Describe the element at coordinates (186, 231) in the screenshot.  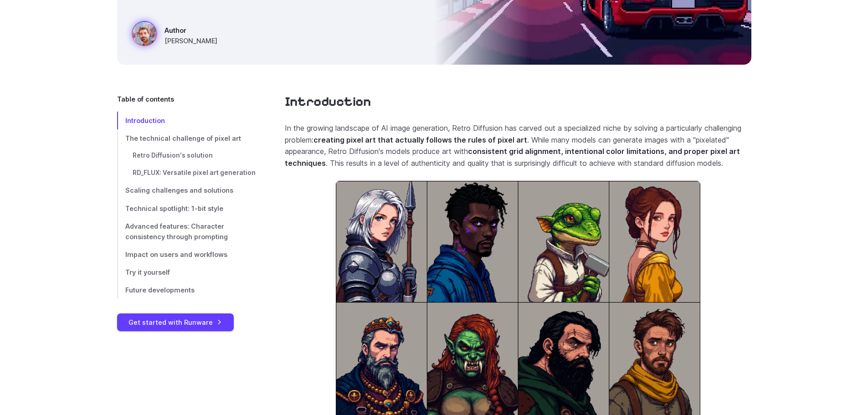
I see `a: Advanced features: Character consistency through prompting` at that location.